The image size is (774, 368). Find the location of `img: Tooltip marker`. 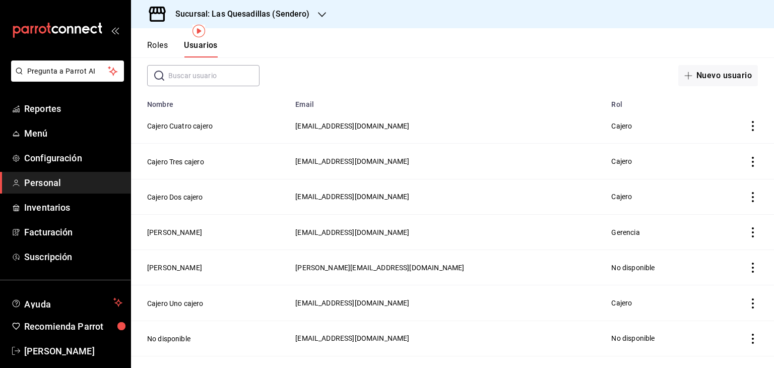

img: Tooltip marker is located at coordinates (198, 31).